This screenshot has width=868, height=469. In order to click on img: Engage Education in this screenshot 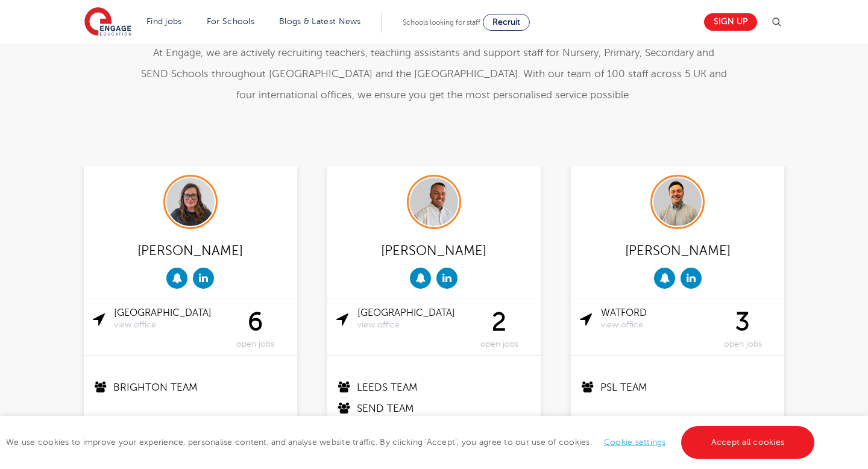, I will do `click(108, 22)`.